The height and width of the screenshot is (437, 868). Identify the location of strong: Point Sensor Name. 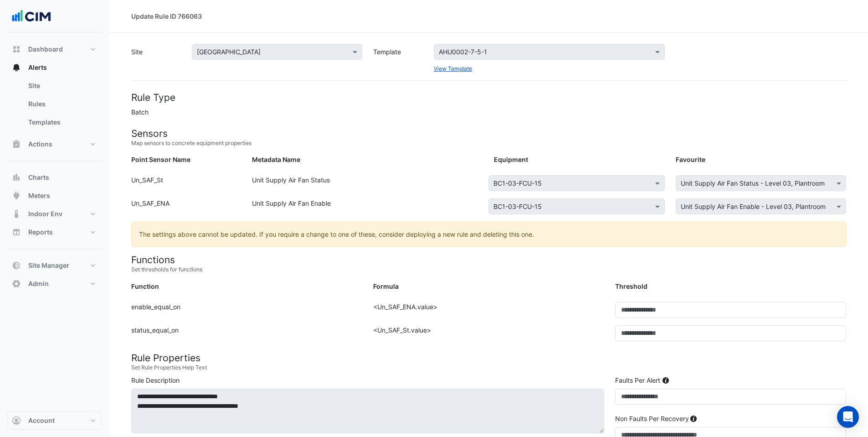
(161, 159).